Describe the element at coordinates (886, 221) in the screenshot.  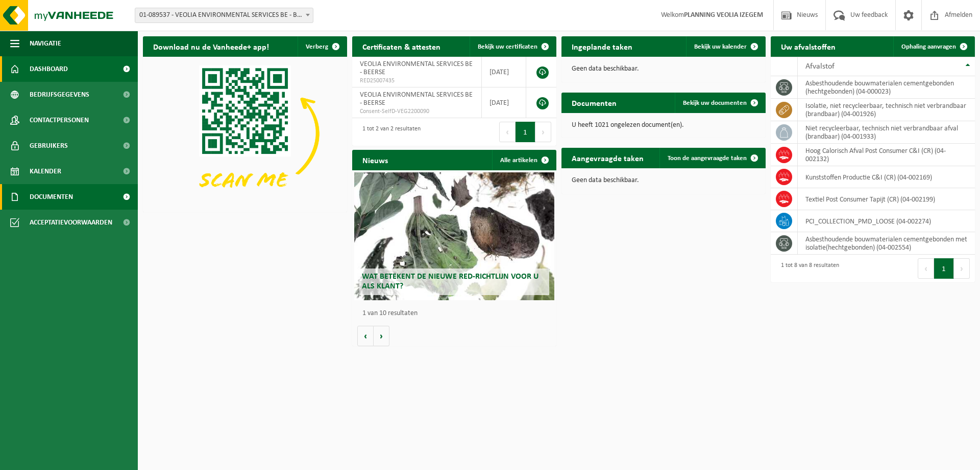
I see `td: PCI_COLLECTION_PMD_LOOSE (04-002274)` at that location.